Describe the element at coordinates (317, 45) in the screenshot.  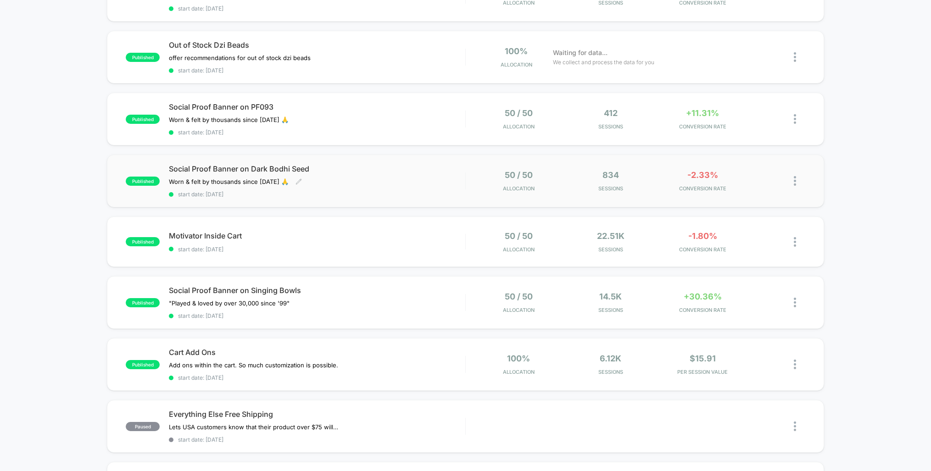
I see `span: Out of Stock Dzi Beads` at that location.